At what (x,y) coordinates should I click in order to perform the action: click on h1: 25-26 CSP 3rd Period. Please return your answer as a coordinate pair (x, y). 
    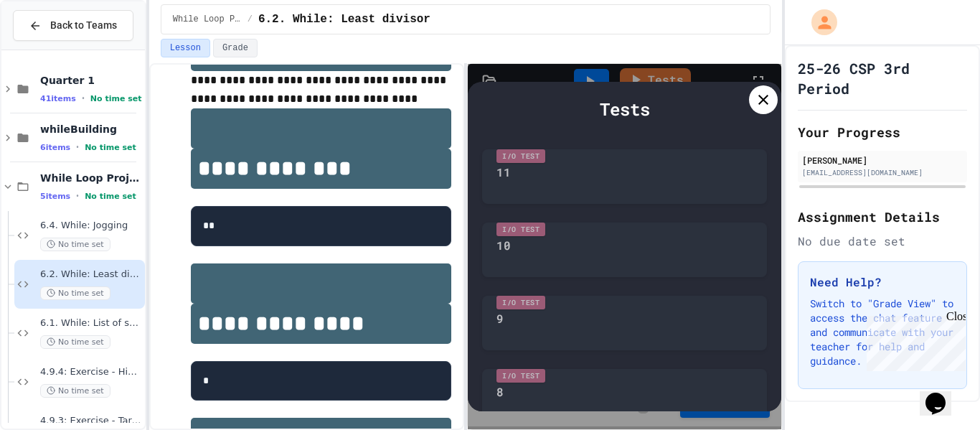
    Looking at the image, I should click on (882, 78).